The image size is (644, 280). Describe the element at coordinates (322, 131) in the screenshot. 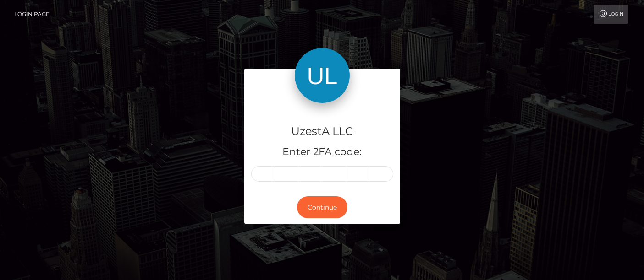

I see `h4: UzestA LLC` at that location.